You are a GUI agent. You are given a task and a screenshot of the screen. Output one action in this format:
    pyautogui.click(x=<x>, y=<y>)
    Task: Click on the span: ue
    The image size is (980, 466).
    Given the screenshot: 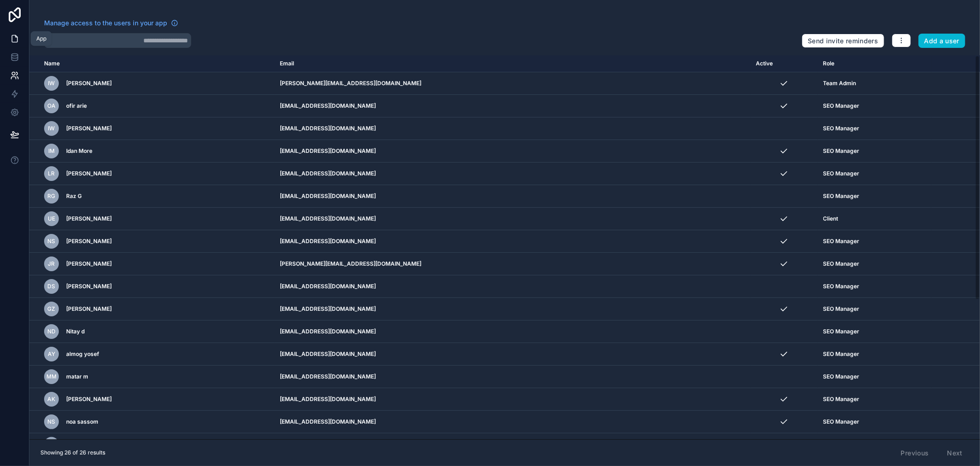 What is the action you would take?
    pyautogui.click(x=52, y=218)
    